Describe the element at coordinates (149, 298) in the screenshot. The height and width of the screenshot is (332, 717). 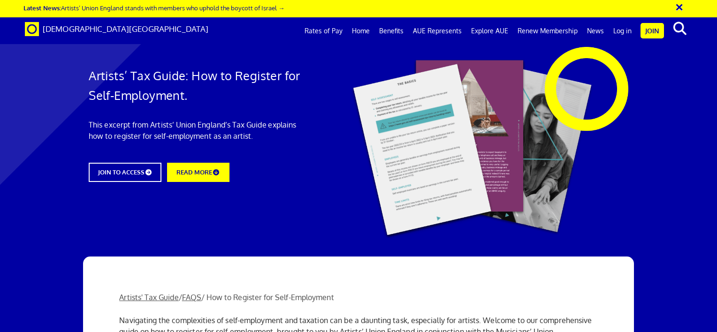
I see `a: Artists' Tax Guide` at that location.